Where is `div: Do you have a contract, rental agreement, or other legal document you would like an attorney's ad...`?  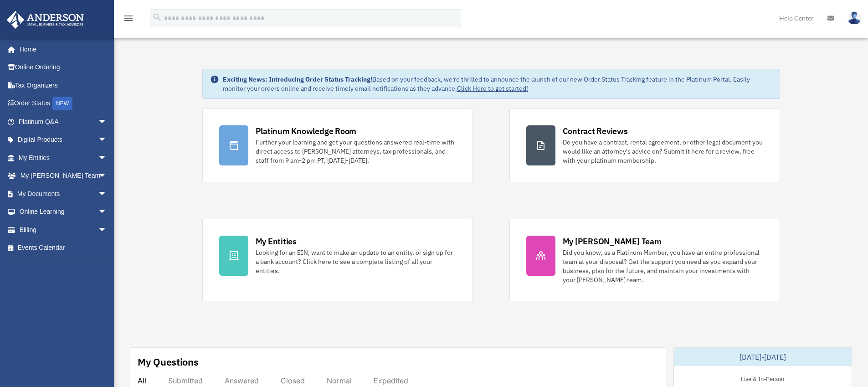
div: Do you have a contract, rental agreement, or other legal document you would like an attorney's ad... is located at coordinates (662, 151).